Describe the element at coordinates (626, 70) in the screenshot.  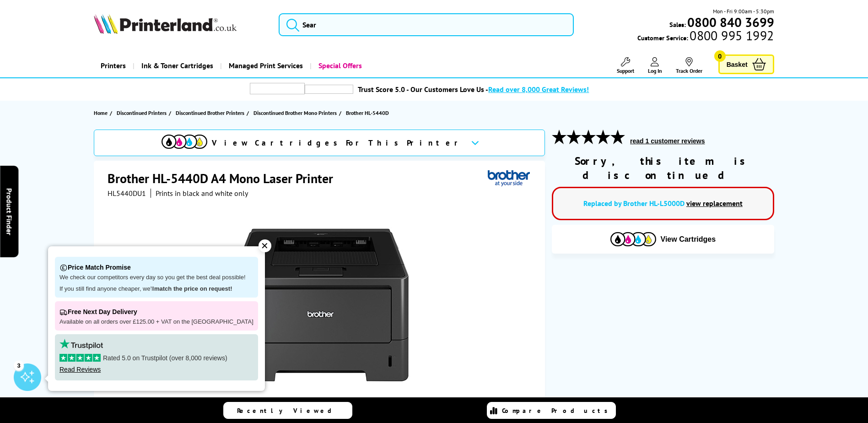
I see `span: Support` at that location.